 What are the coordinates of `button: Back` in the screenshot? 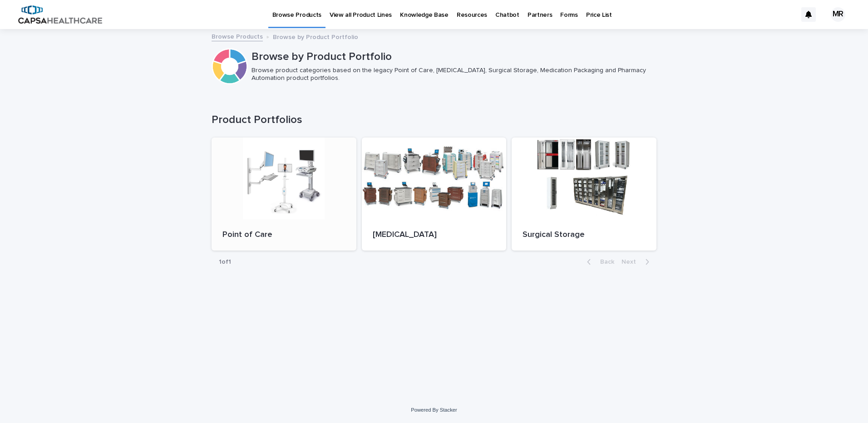 It's located at (599, 262).